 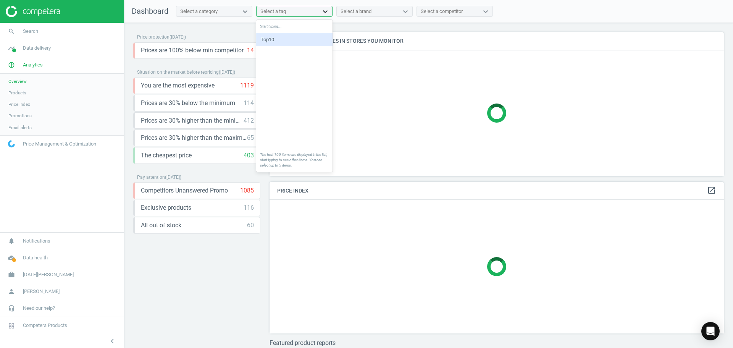 I want to click on span: Data health, so click(x=35, y=258).